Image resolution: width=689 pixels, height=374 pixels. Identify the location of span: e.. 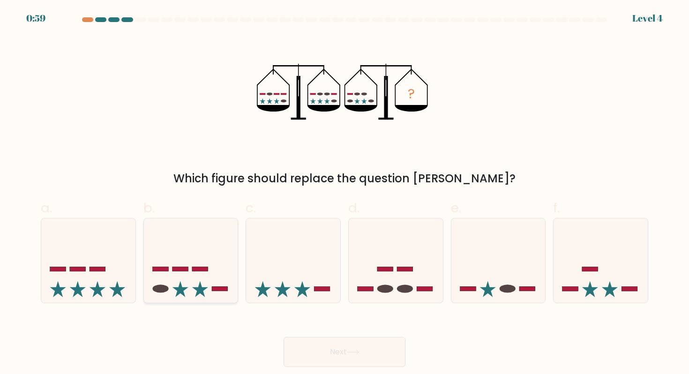
(456, 208).